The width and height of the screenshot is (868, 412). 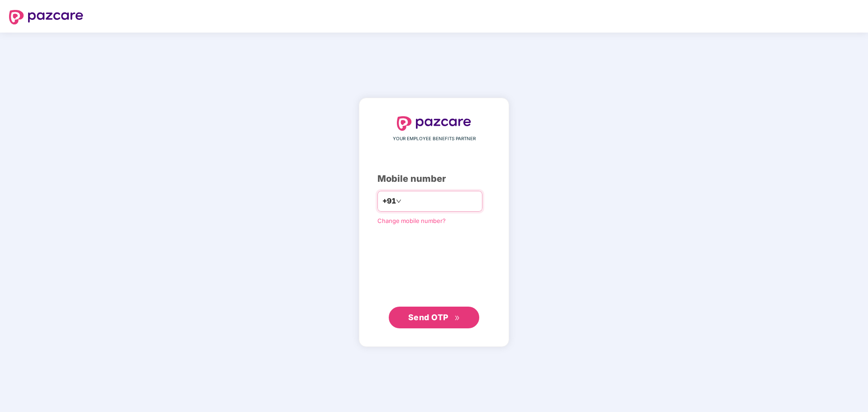 What do you see at coordinates (434, 139) in the screenshot?
I see `span: YOUR EMPLOYEE BENEFITS PARTNER` at bounding box center [434, 139].